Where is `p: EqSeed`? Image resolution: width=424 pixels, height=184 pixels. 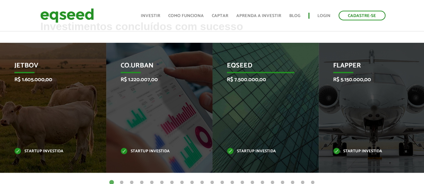 p: EqSeed is located at coordinates (260, 68).